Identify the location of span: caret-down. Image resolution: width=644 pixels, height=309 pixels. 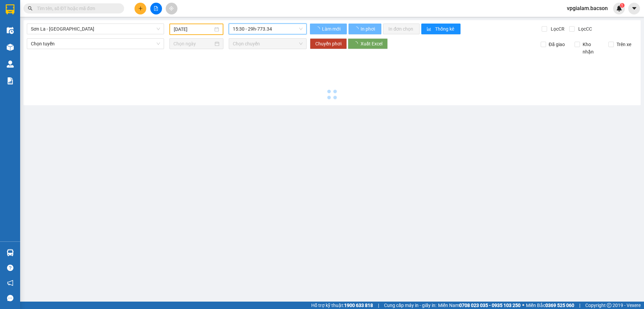
(634, 8).